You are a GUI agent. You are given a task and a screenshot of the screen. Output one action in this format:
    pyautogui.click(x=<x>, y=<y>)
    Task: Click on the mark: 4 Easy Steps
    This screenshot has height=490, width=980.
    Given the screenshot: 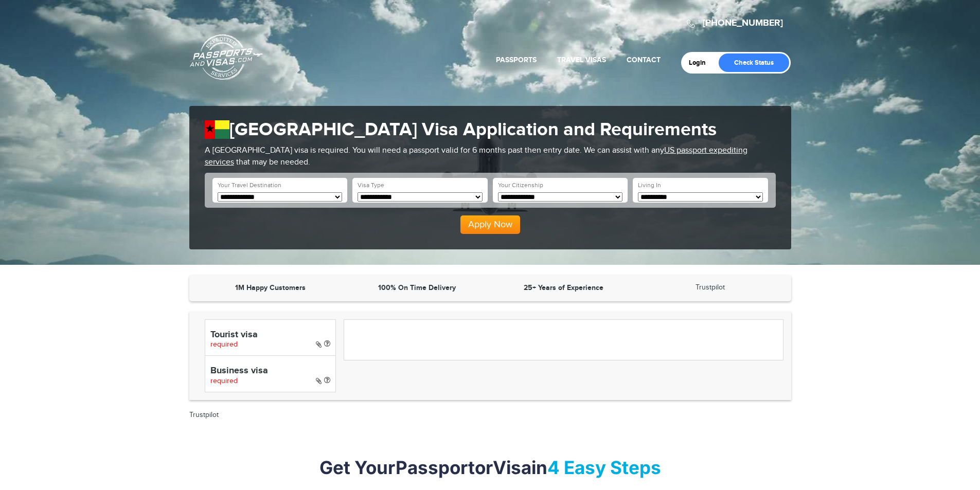 What is the action you would take?
    pyautogui.click(x=604, y=468)
    